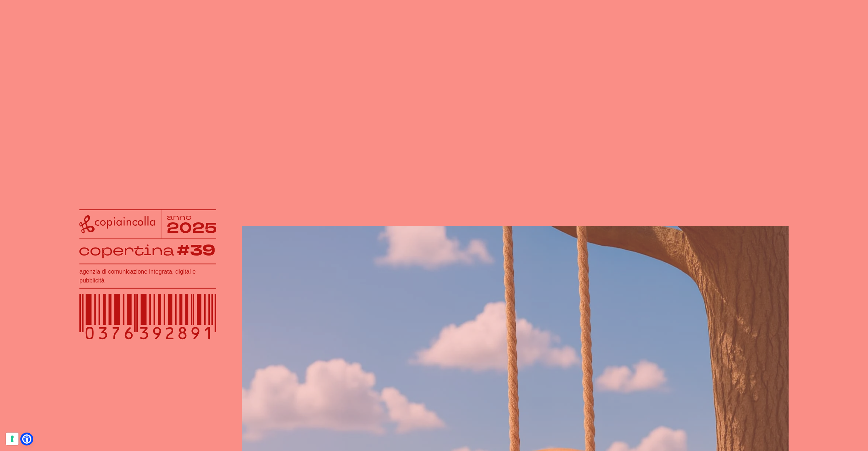  What do you see at coordinates (26, 439) in the screenshot?
I see `a: Open Accessibility Menu` at bounding box center [26, 439].